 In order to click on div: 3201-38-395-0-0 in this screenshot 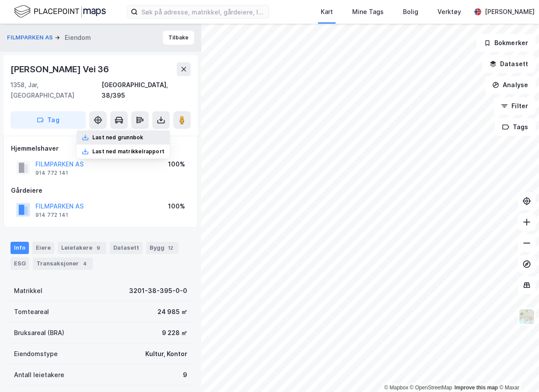, I will do `click(158, 291)`.